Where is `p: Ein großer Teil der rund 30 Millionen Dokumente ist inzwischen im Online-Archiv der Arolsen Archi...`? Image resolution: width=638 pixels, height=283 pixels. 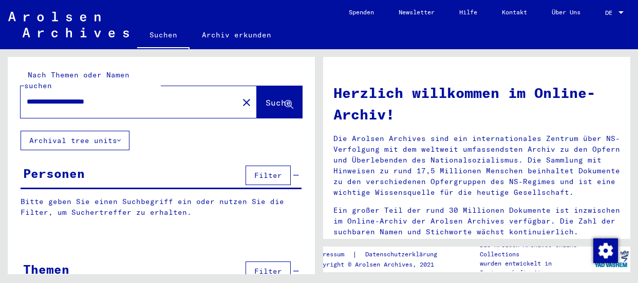
p: Ein großer Teil der rund 30 Millionen Dokumente ist inzwischen im Online-Archiv der Arolsen Archi... is located at coordinates (476, 221).